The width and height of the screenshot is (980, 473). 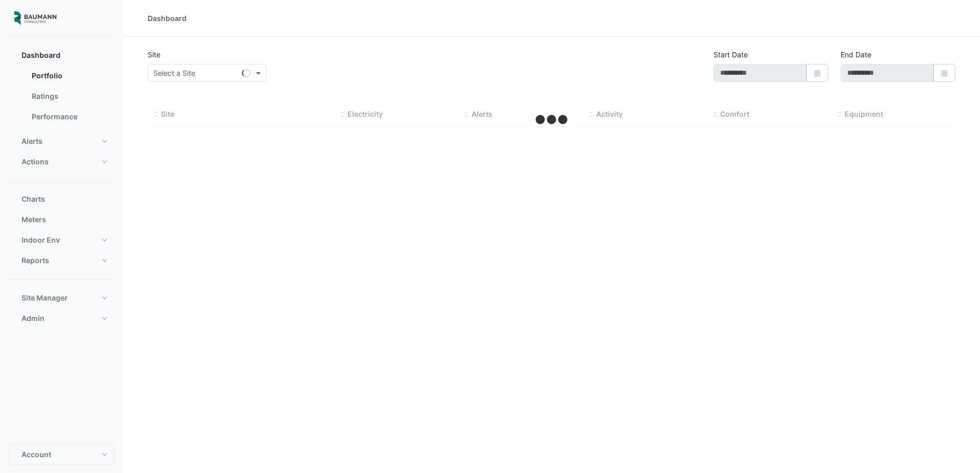 I want to click on label: Site, so click(x=154, y=54).